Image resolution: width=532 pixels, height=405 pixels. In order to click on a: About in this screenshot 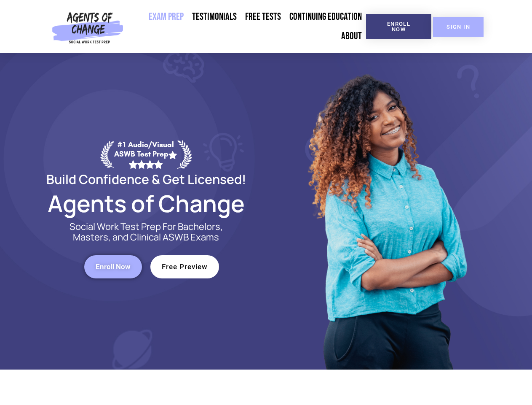, I will do `click(351, 36)`.